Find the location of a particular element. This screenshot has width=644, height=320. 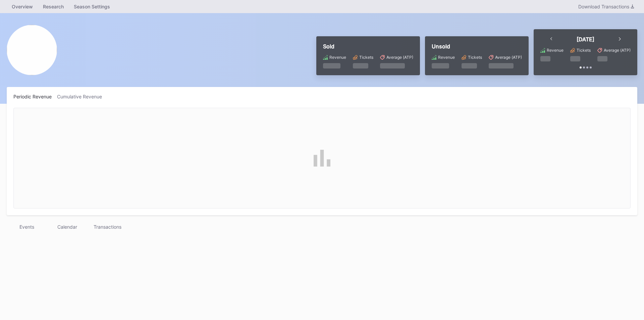

div: Season Settings is located at coordinates (92, 6).